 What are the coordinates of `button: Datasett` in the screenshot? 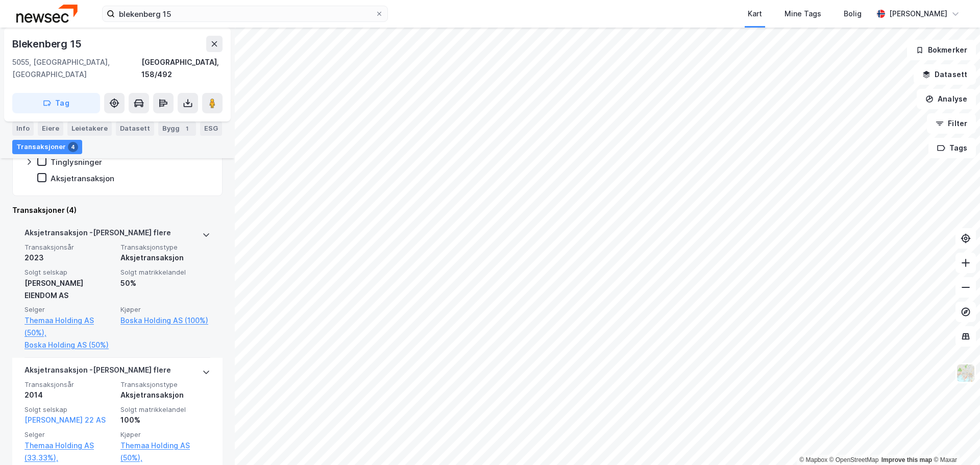 It's located at (945, 75).